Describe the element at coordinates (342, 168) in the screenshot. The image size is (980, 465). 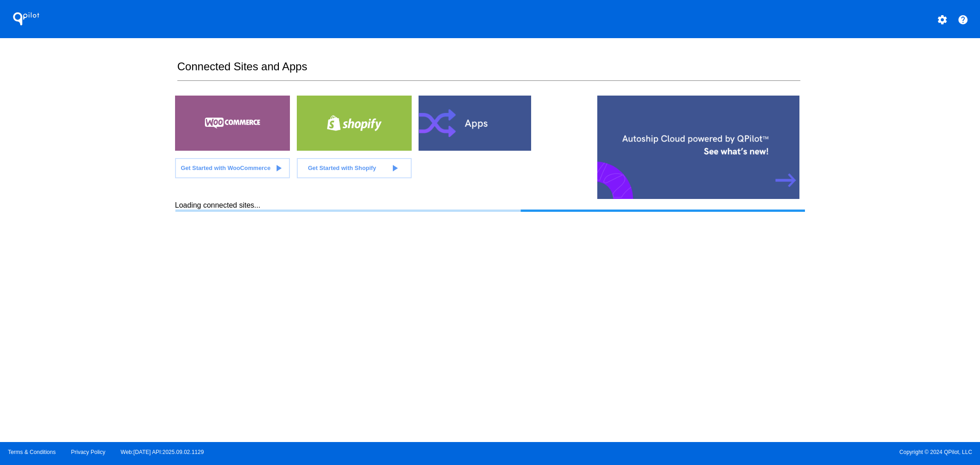
I see `span: Get Started with Shopify` at that location.